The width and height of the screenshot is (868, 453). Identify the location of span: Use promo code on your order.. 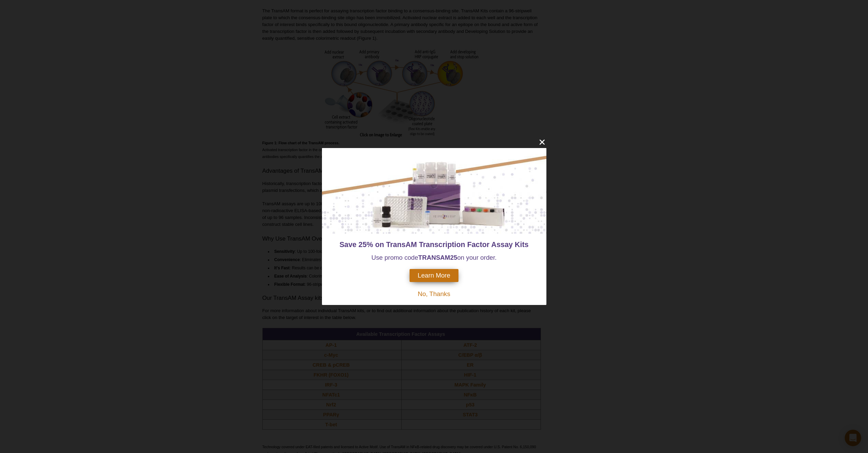
(434, 257).